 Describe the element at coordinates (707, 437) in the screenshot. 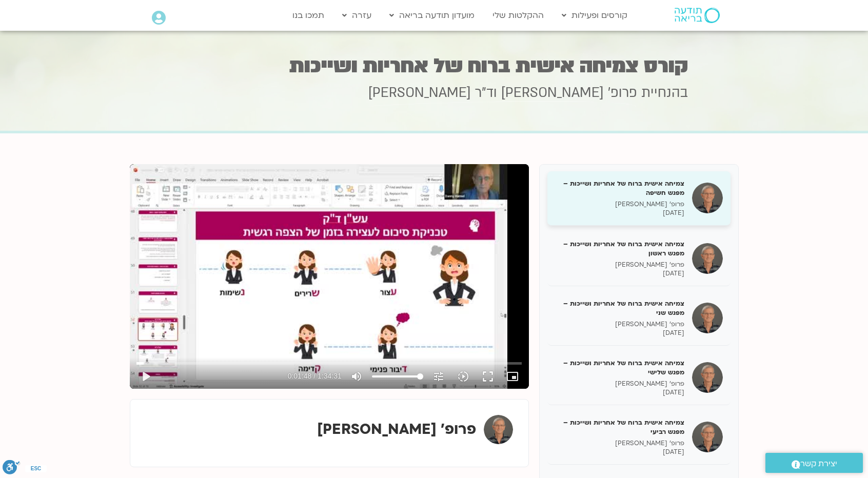

I see `img: צמיחה אישית ברוח של אחריות ושייכות – מפגש רביעי` at that location.